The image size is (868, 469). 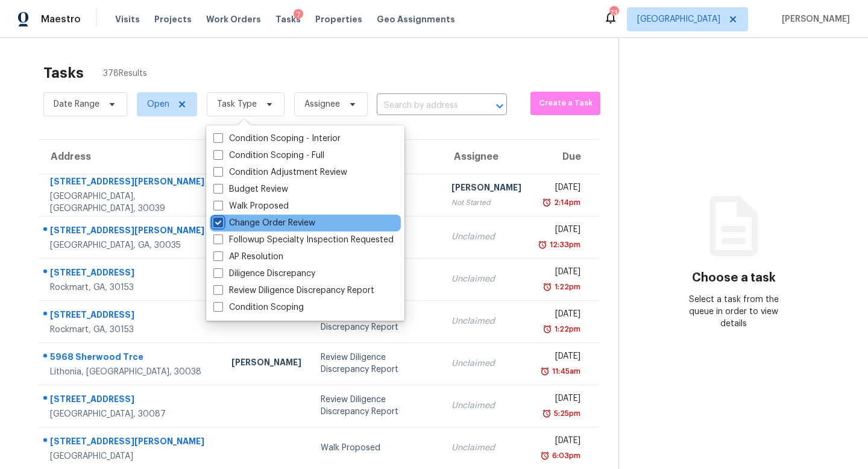 What do you see at coordinates (269, 156) in the screenshot?
I see `label: Condition Scoping - Full` at bounding box center [269, 156].